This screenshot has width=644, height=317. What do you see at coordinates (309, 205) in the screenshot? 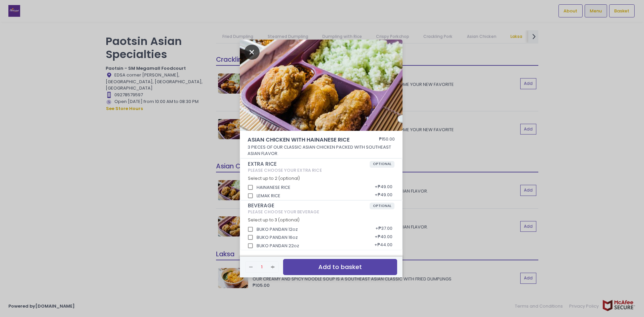
I see `span: BEVERAGE` at bounding box center [309, 205].